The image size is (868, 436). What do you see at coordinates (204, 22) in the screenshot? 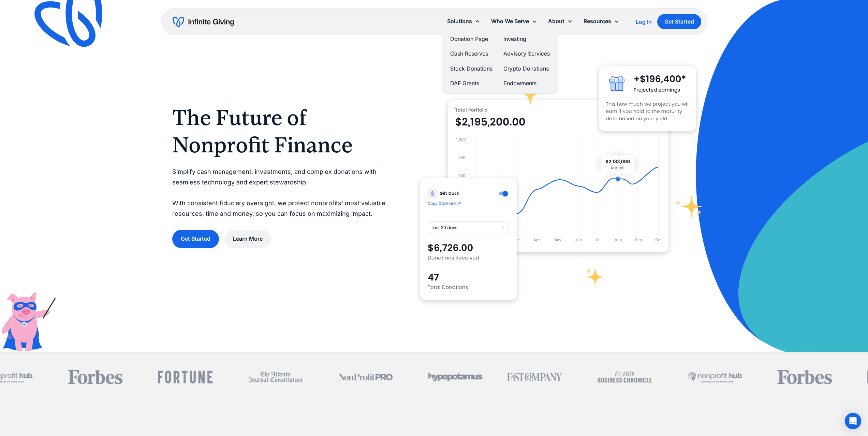
I see `a: home` at bounding box center [204, 22].